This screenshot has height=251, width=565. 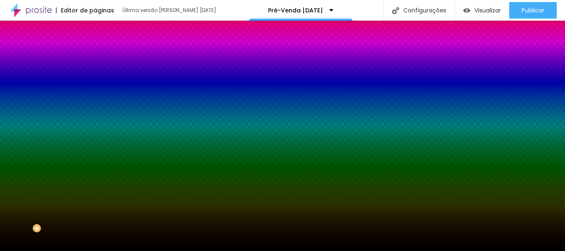 I want to click on font: Configurações, so click(x=425, y=10).